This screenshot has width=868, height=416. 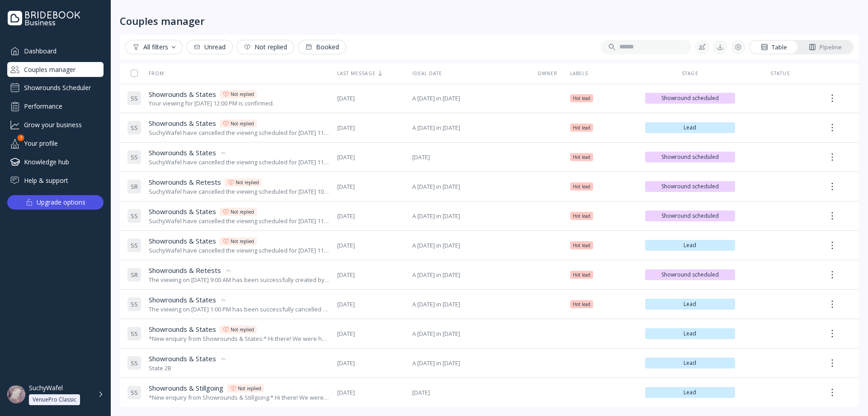 I want to click on div: Ideal date, so click(x=469, y=73).